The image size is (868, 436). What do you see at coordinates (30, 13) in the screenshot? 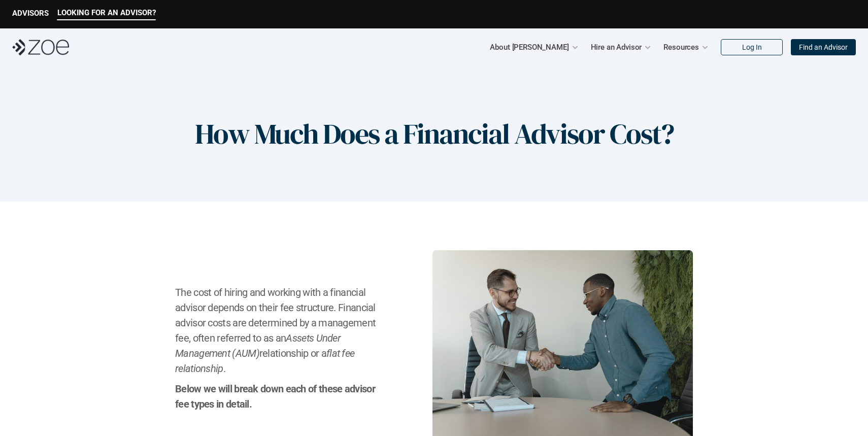
I see `p: ADVISORS` at bounding box center [30, 13].